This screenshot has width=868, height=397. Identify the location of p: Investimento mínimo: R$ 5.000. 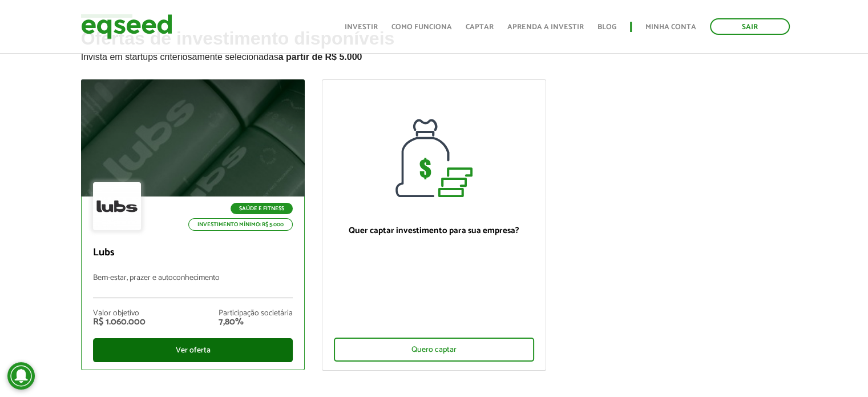
(240, 225).